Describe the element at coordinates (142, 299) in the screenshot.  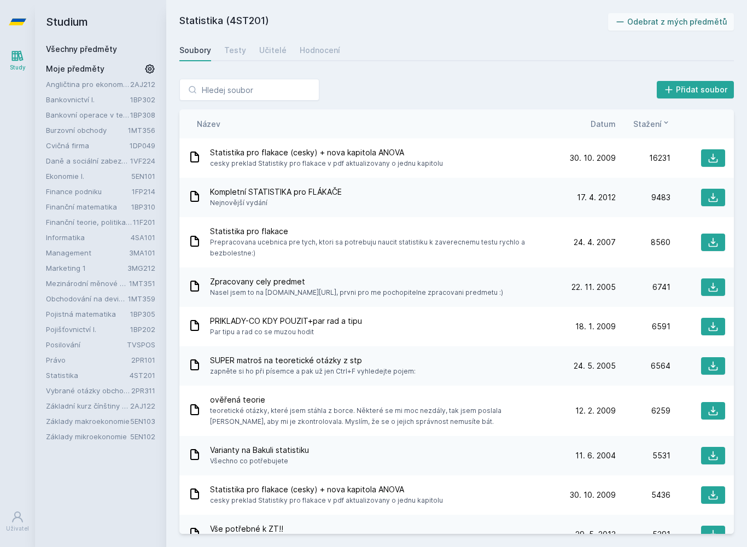
I see `a: 1MT359` at that location.